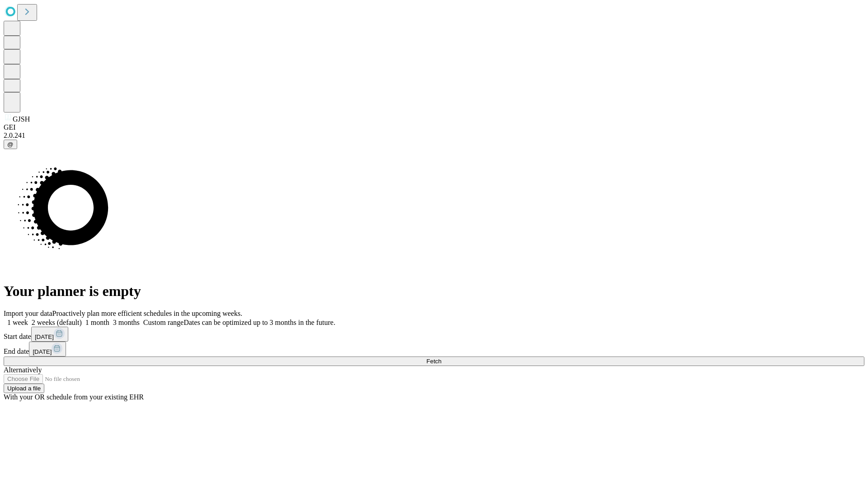 This screenshot has height=488, width=868. What do you see at coordinates (259, 322) in the screenshot?
I see `span: Dates can be optimized up to 3 months in the future.` at bounding box center [259, 322].